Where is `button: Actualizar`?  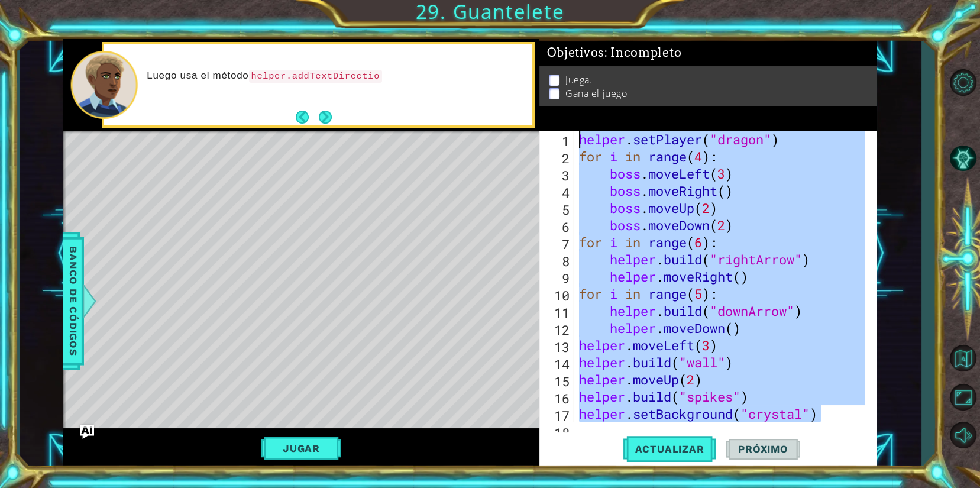 button: Actualizar is located at coordinates (669, 449).